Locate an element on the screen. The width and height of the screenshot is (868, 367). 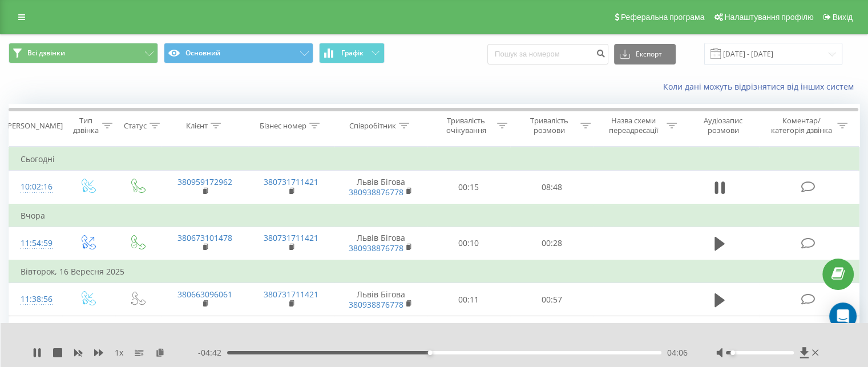
div: 11:38:56 is located at coordinates (35, 300).